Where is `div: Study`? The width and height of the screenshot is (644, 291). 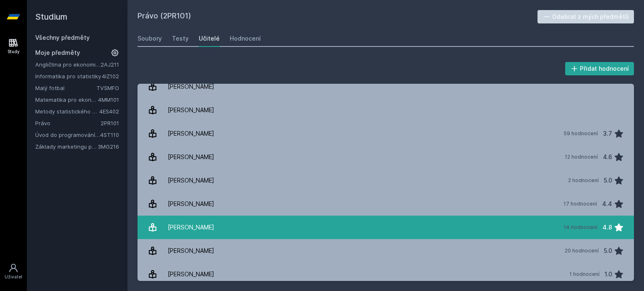 div: Study is located at coordinates (13, 52).